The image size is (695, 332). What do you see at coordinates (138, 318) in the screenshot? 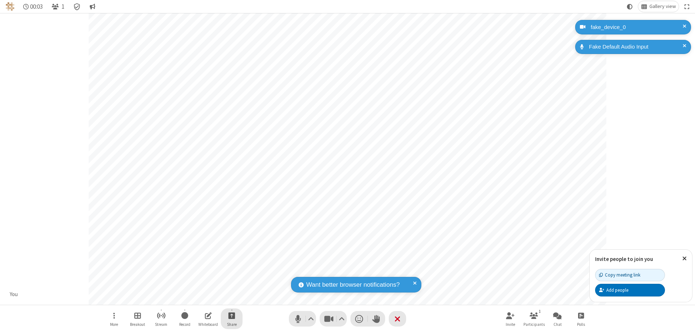
I see `button: Manage Breakout Rooms` at bounding box center [138, 318].